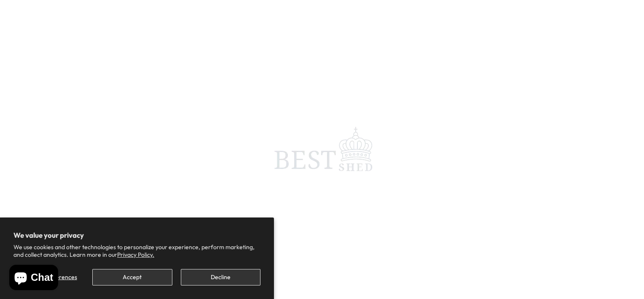 The image size is (644, 299). Describe the element at coordinates (33, 278) in the screenshot. I see `inbox-online-store-chat: Shopify online store chat` at that location.